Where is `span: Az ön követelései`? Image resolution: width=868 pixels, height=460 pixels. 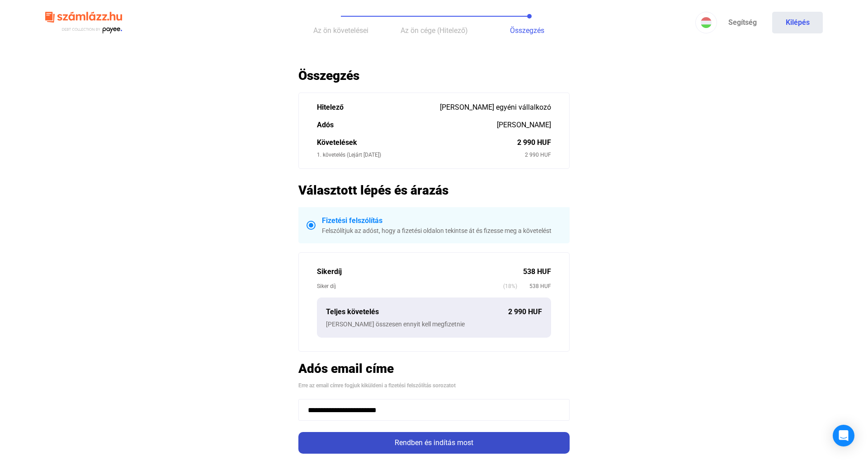 span: Az ön követelései is located at coordinates (340, 30).